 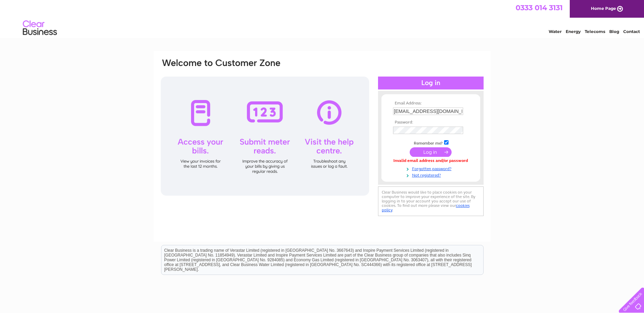 I want to click on a: Telecoms, so click(x=595, y=31).